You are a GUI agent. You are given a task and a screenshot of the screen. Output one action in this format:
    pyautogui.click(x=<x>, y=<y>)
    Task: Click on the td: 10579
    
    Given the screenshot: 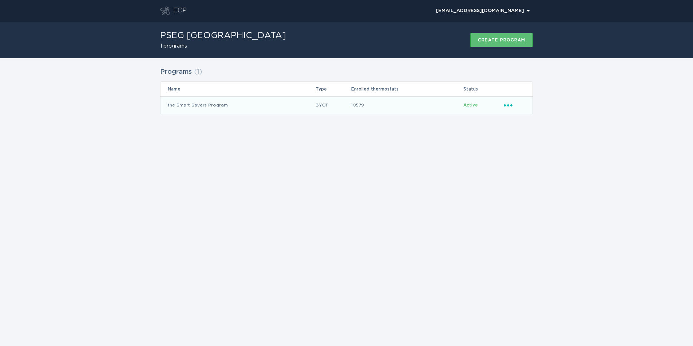 What is the action you would take?
    pyautogui.click(x=407, y=105)
    